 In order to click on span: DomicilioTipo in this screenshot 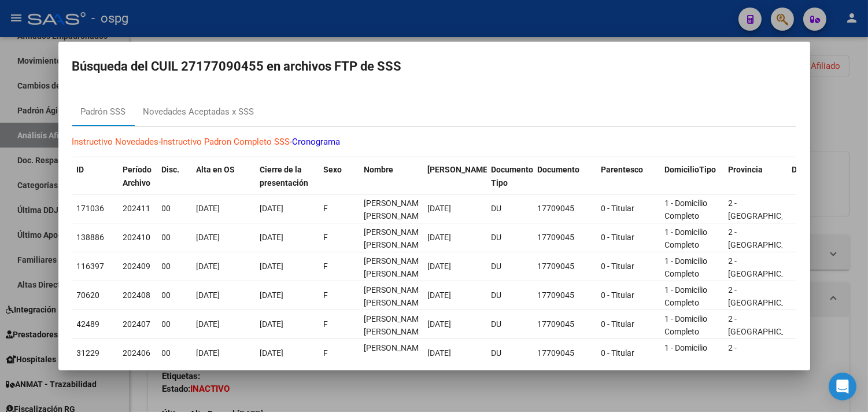, I will do `click(690, 170)`.